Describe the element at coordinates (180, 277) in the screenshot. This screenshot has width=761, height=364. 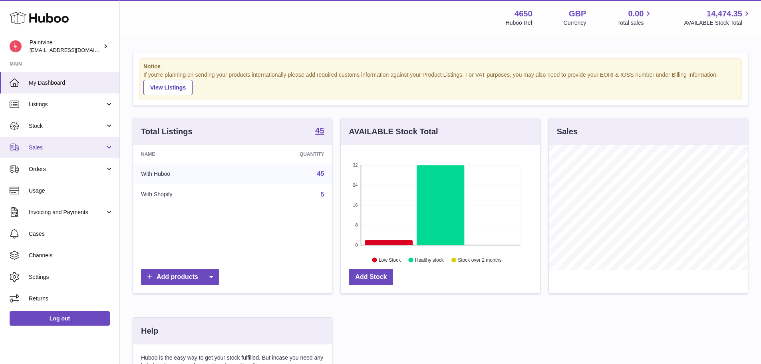
I see `a: Add products` at that location.